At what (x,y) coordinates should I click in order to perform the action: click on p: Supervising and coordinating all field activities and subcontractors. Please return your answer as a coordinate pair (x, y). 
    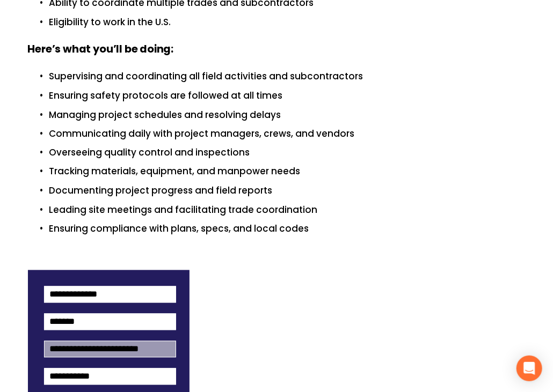
    Looking at the image, I should click on (287, 76).